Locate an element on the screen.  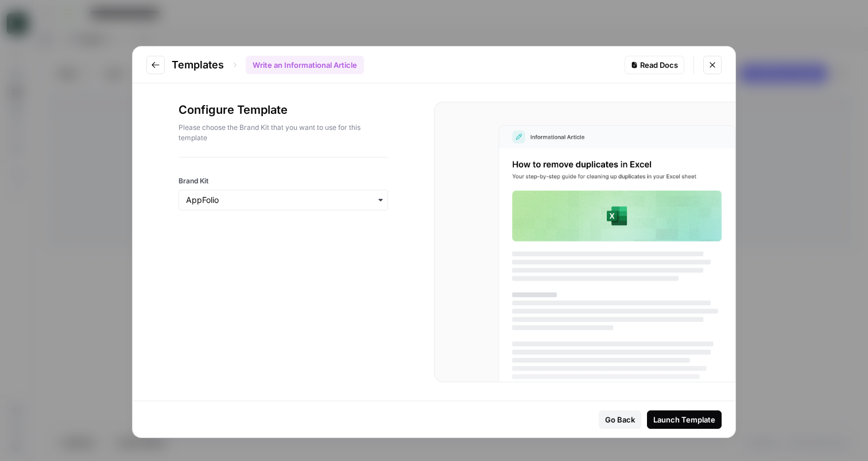
div: Write an Informational Article is located at coordinates (305, 65).